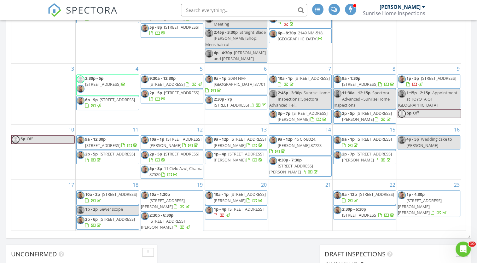 Image resolution: width=477 pixels, height=263 pixels. I want to click on span: 10a - 1p, so click(221, 194).